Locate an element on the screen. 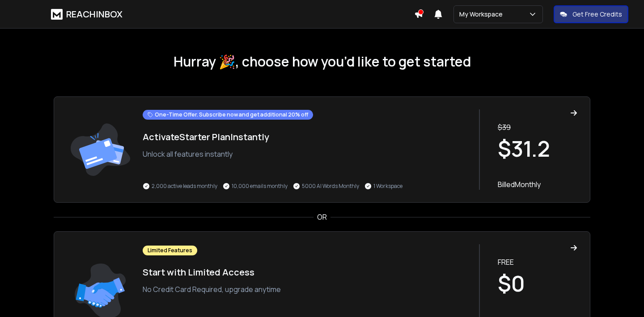 This screenshot has width=644, height=317. p: 2,000 active leads monthly is located at coordinates (184, 186).